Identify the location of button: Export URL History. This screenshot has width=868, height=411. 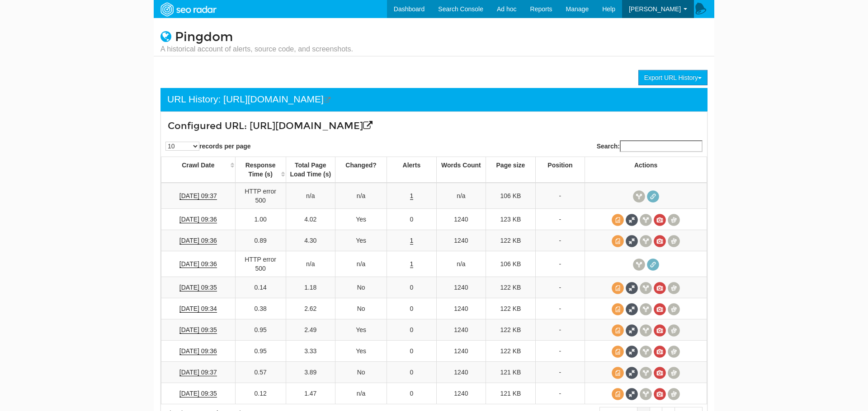
(673, 78).